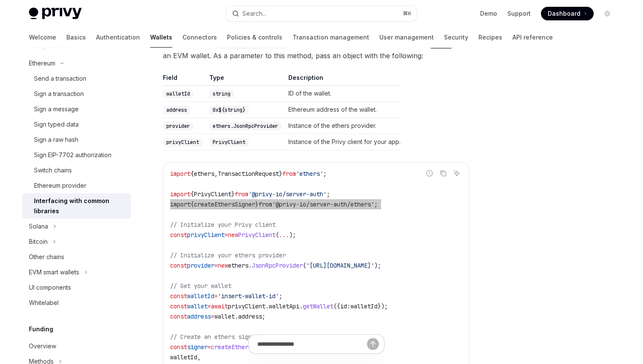  Describe the element at coordinates (532, 37) in the screenshot. I see `a: API reference` at that location.